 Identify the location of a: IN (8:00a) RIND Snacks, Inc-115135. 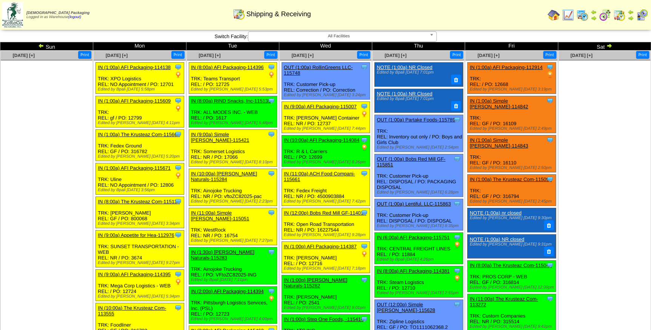
(231, 101).